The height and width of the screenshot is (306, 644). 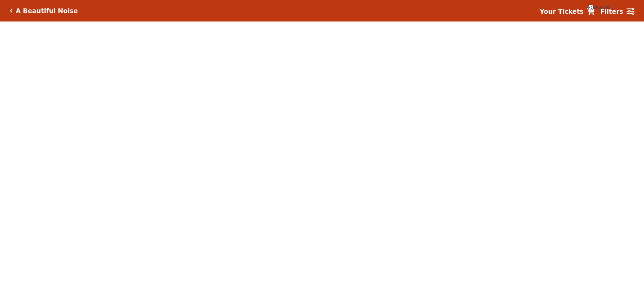 I want to click on a: Filters, so click(x=617, y=11).